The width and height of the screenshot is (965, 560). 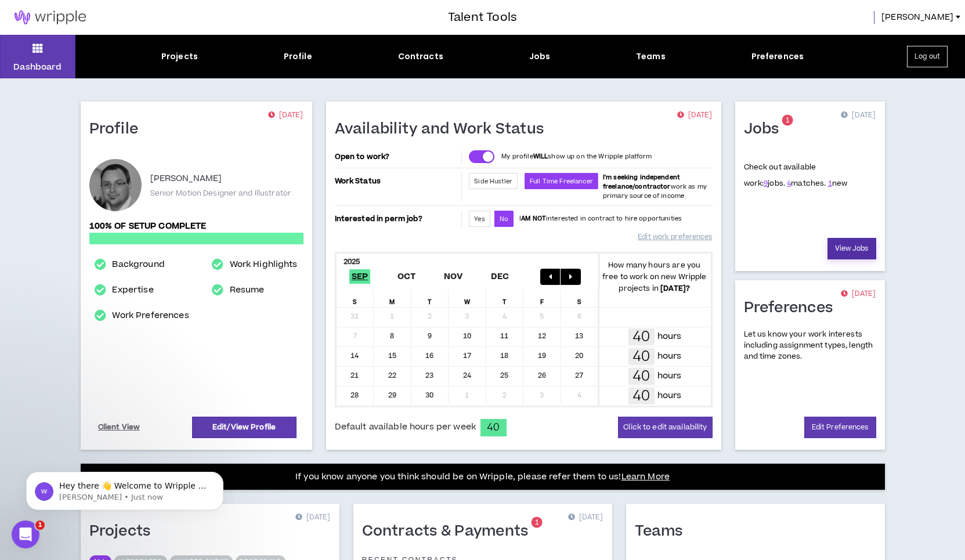 I want to click on p: How many hours are you free to work on new Wripple projects in, so click(x=655, y=277).